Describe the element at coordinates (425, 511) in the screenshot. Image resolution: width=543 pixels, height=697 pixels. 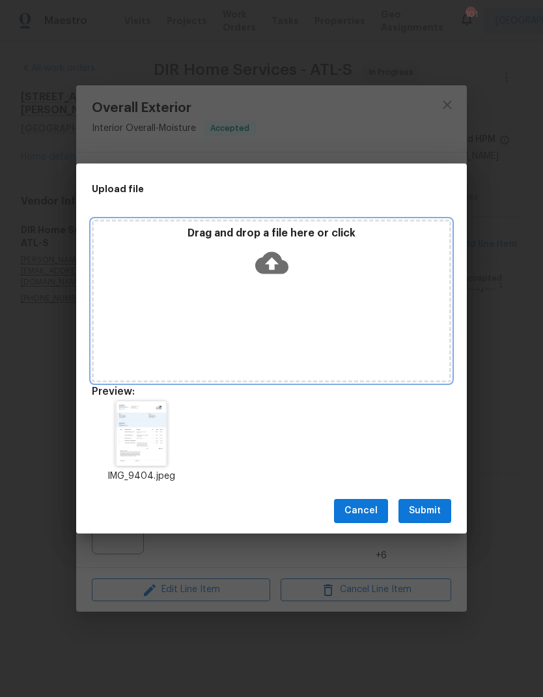
I see `span: Submit` at that location.